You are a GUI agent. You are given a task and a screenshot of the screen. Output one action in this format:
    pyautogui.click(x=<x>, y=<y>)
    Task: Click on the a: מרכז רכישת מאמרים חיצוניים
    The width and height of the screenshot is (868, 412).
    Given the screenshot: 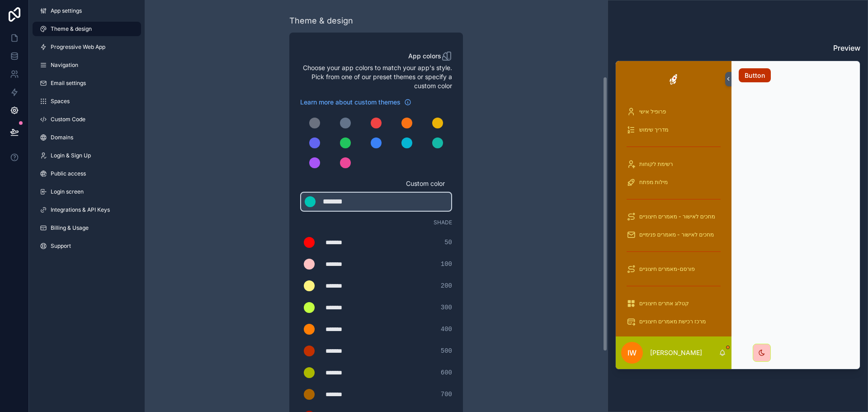 What is the action you would take?
    pyautogui.click(x=674, y=321)
    